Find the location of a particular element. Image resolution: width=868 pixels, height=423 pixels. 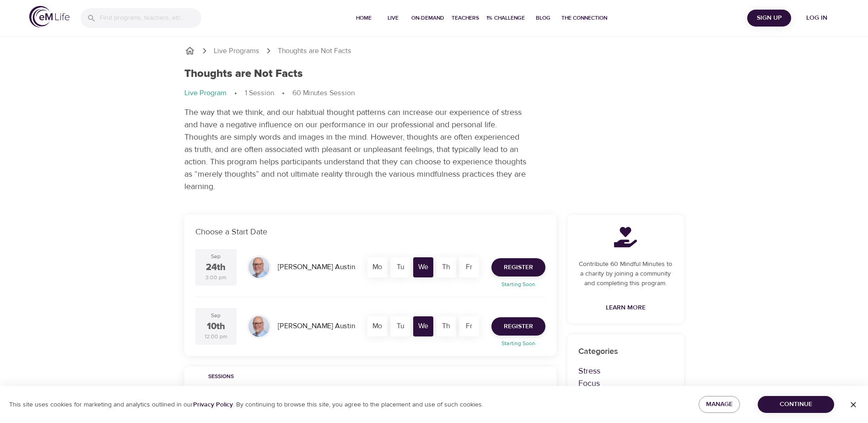

p: Focus is located at coordinates (625, 383).